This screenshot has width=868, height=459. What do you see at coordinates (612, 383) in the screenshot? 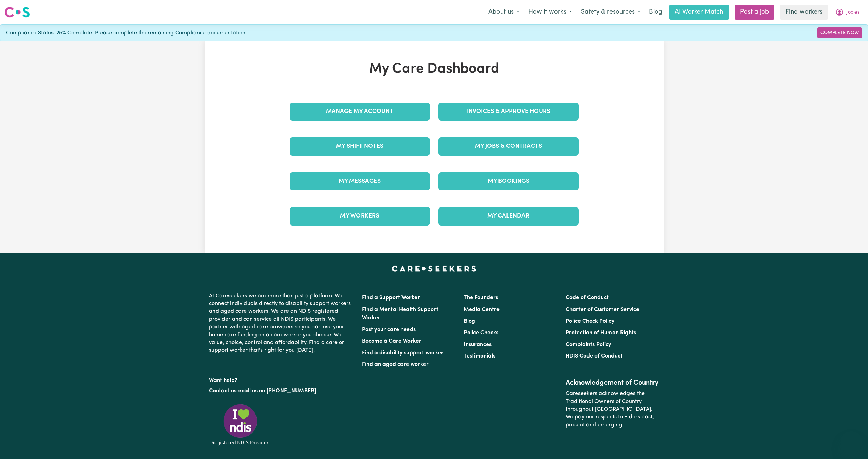
I see `h2: Acknowledgement of Country` at bounding box center [612, 383].